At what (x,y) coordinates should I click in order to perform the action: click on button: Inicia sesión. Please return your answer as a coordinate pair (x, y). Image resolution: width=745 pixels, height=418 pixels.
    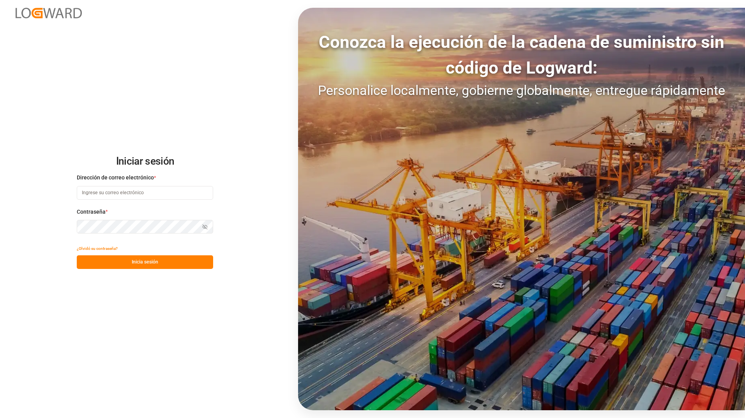
    Looking at the image, I should click on (145, 262).